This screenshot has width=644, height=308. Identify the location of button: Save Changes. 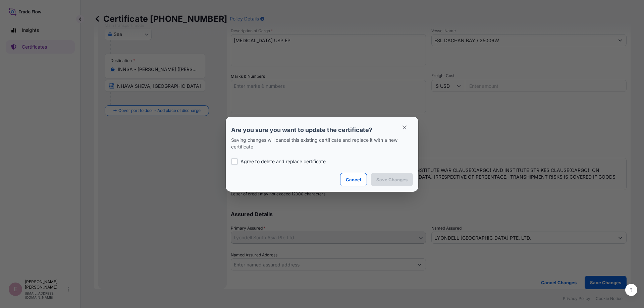
(392, 180).